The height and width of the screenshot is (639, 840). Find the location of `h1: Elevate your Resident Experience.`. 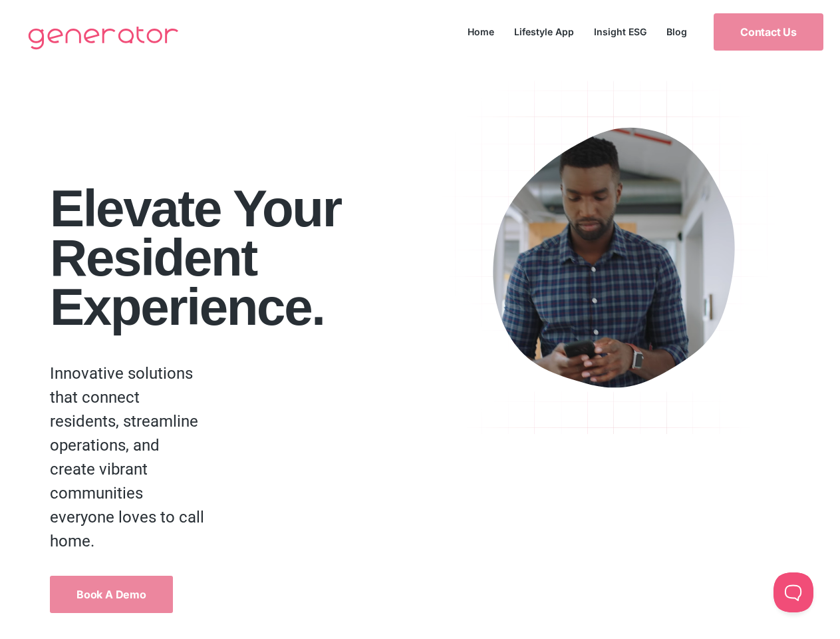

h1: Elevate your Resident Experience. is located at coordinates (236, 258).